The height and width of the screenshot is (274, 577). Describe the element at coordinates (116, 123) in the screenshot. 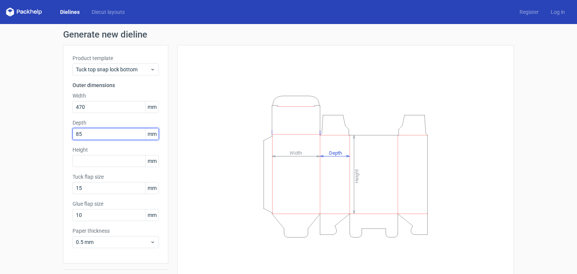

I see `label: Depth` at that location.